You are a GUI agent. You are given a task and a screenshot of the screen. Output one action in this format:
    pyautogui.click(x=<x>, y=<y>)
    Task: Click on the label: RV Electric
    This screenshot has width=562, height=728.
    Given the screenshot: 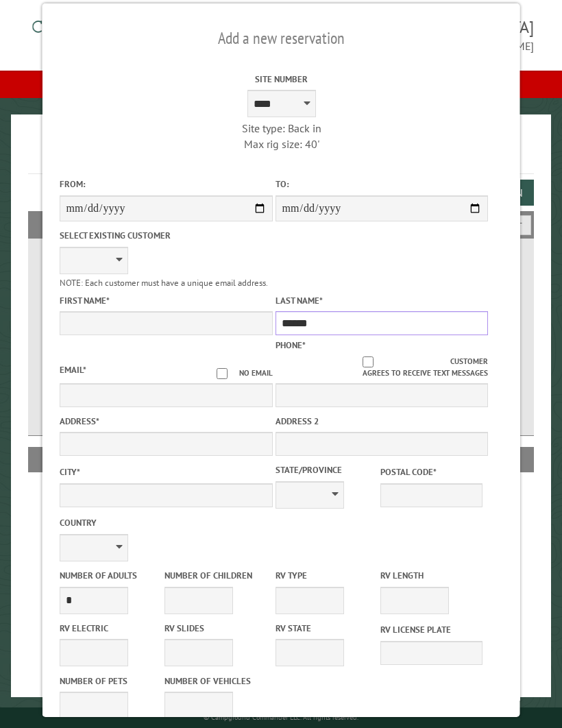 What is the action you would take?
    pyautogui.click(x=110, y=629)
    